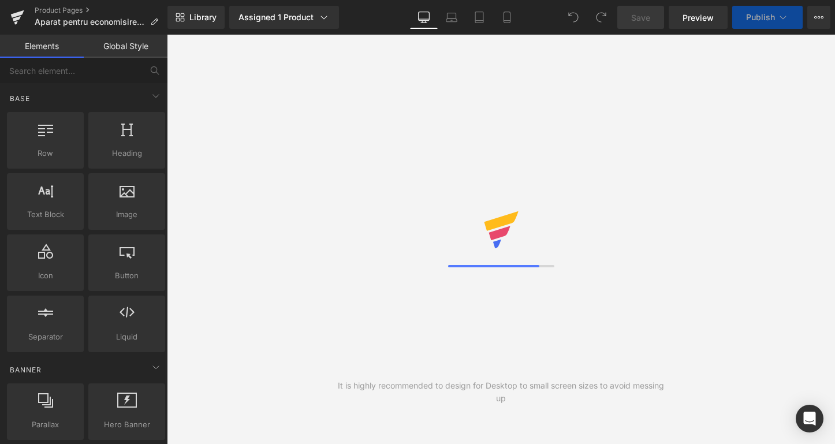 The image size is (835, 444). What do you see at coordinates (196, 17) in the screenshot?
I see `a: New Library` at bounding box center [196, 17].